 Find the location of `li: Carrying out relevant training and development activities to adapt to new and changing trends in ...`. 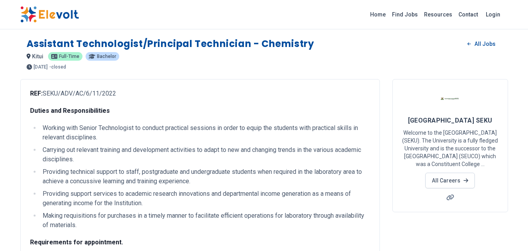

li: Carrying out relevant training and development activities to adapt to new and changing trends in ... is located at coordinates (205, 154).